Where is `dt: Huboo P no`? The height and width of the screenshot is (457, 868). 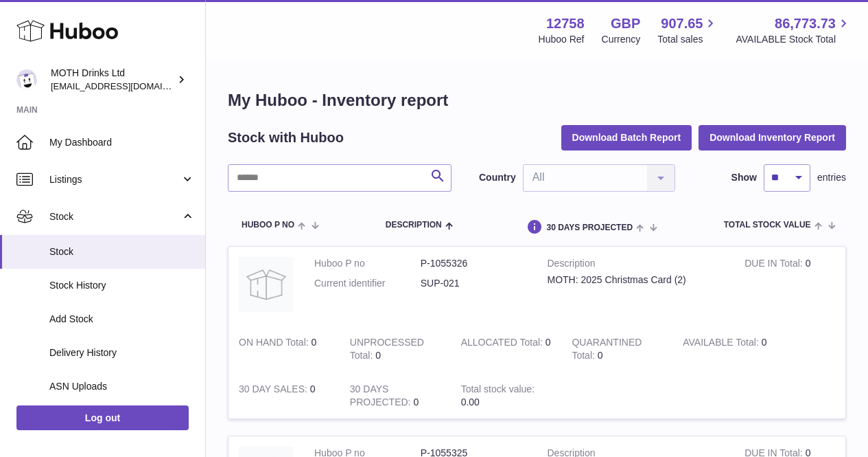 dt: Huboo P no is located at coordinates (367, 263).